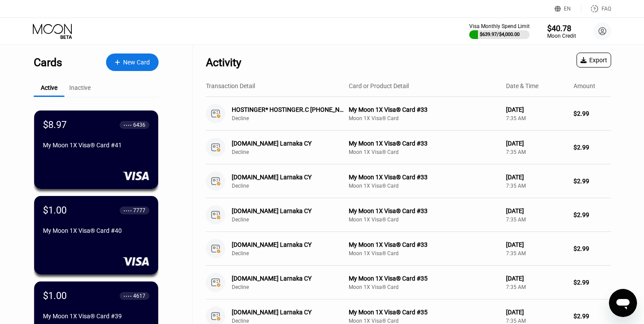 This screenshot has width=644, height=324. Describe the element at coordinates (96, 150) in the screenshot. I see `div: $8.97● ● ● ●6436My Moon 1X Visa® Card #41` at that location.